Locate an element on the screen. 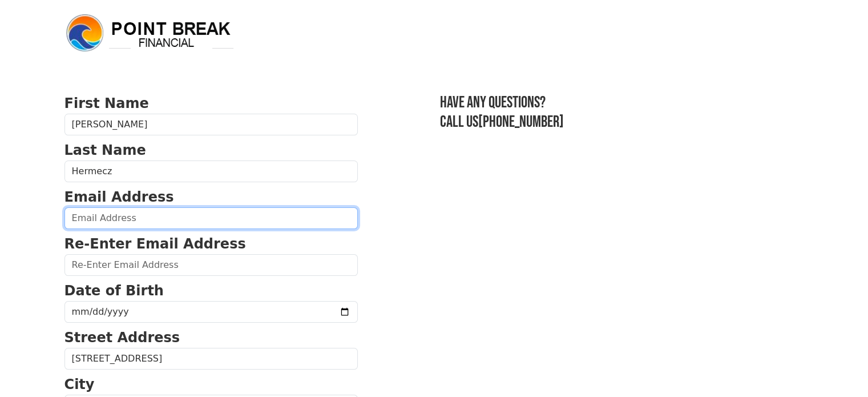  strong: Date of Birth is located at coordinates (114, 290).